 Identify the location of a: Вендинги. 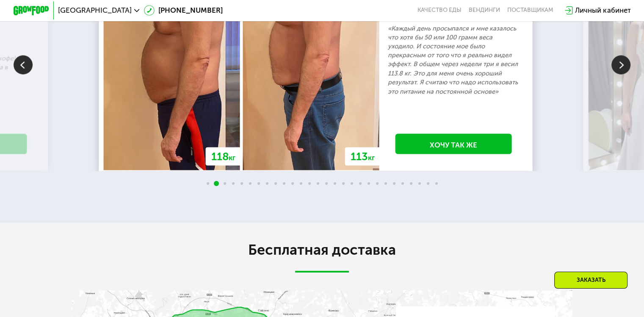
(484, 10).